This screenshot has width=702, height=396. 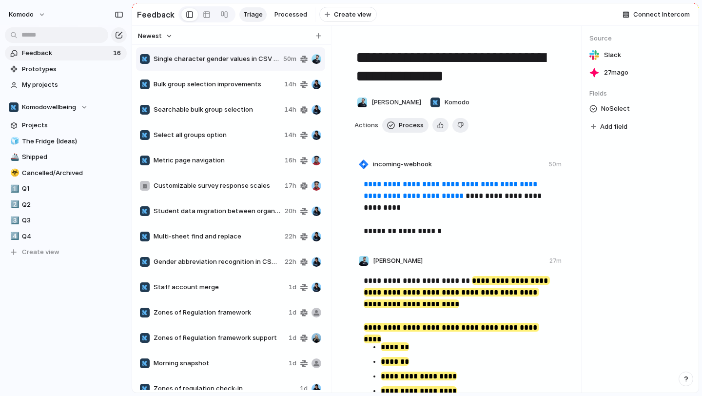 I want to click on a: 3️⃣Q3, so click(x=66, y=220).